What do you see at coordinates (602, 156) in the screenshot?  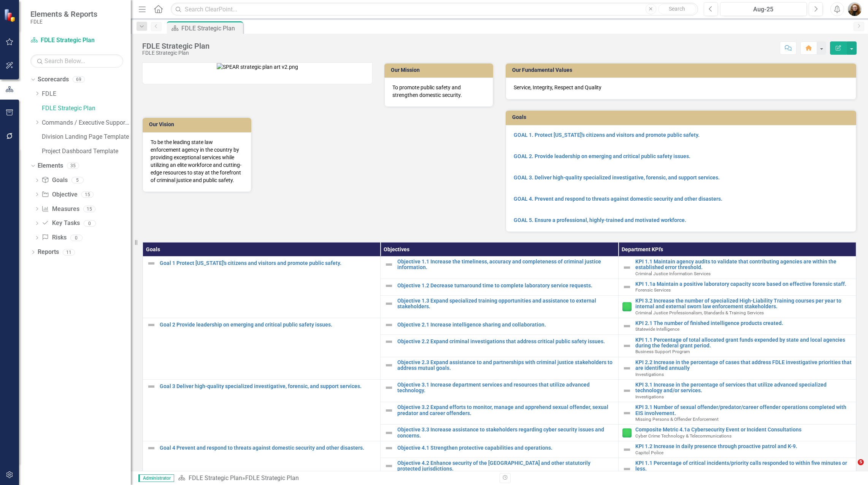 I see `strong: GOAL 2. Provide leadership on emerging and critical public safety issues.` at bounding box center [602, 156].